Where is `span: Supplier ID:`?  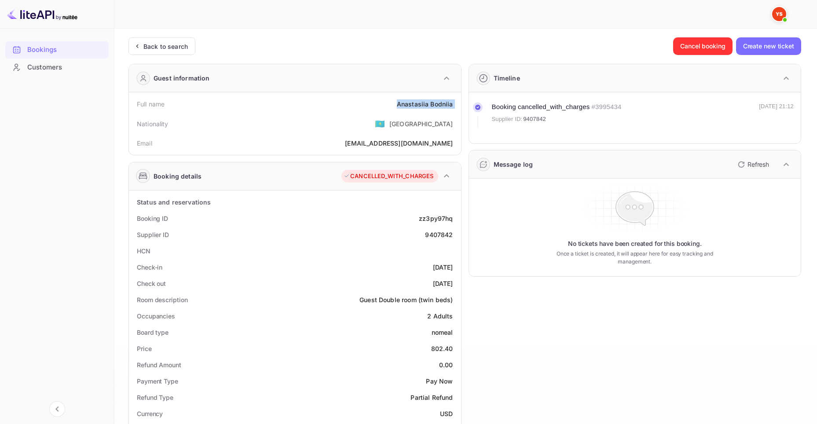
span: Supplier ID: is located at coordinates (507, 119).